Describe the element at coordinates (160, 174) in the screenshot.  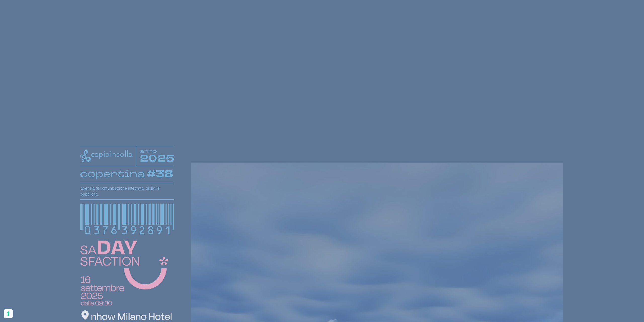
I see `tspan: #38` at that location.